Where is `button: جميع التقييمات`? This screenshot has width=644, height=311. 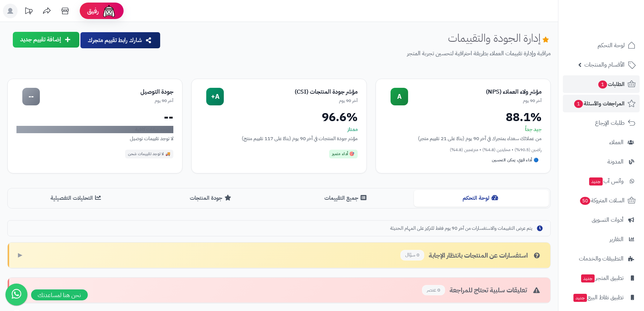 button: جميع التقييمات is located at coordinates (346, 198).